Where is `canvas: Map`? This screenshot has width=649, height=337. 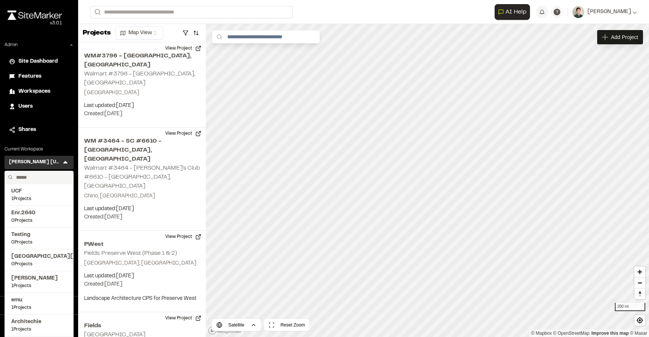
canvas: Map is located at coordinates (428, 181).